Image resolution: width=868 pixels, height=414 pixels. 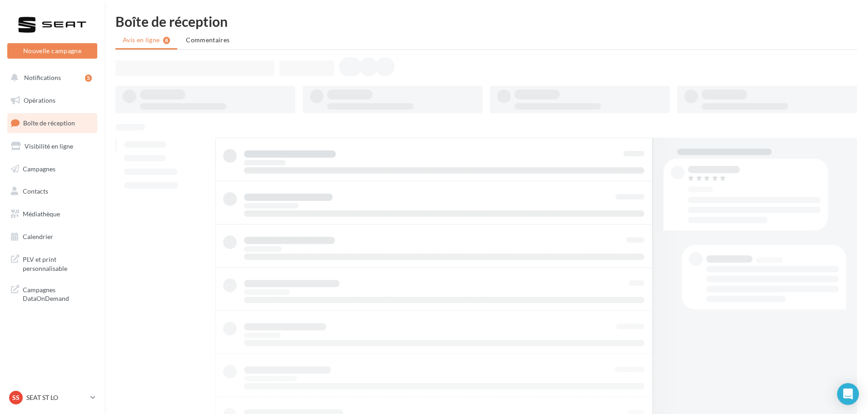 I want to click on a: Médiathèque, so click(x=52, y=214).